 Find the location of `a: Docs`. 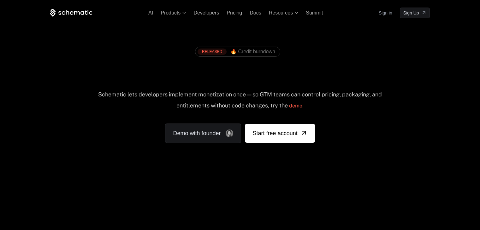

a: Docs is located at coordinates (255, 13).